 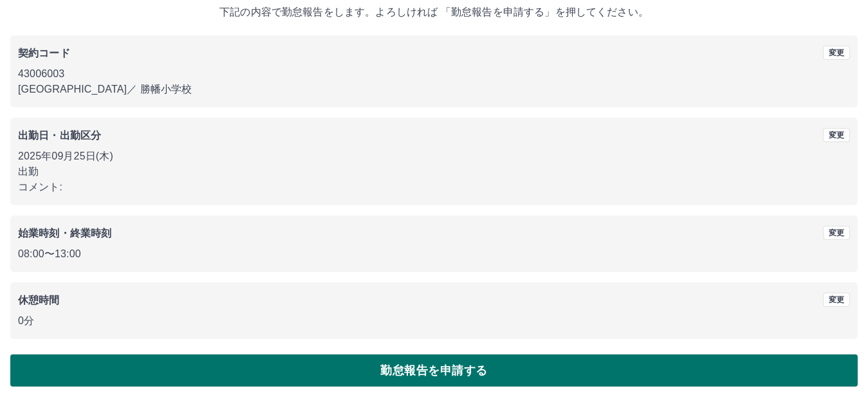 I want to click on p: 43006003, so click(x=434, y=74).